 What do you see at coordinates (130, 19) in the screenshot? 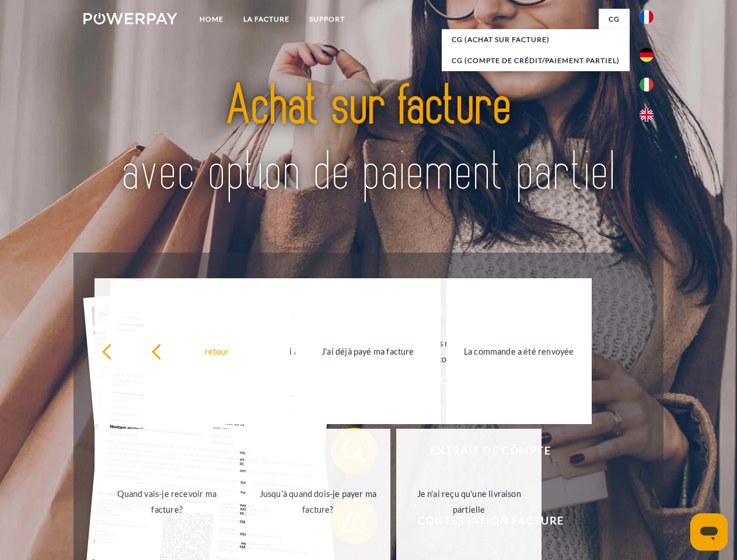
I see `img: logo-powerpay-white.svg` at bounding box center [130, 19].